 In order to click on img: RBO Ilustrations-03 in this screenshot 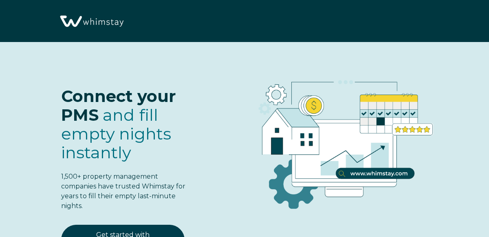, I will do `click(342, 139)`.